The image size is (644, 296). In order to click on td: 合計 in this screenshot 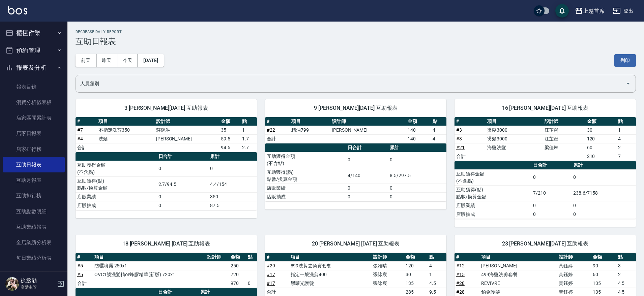, I will do `click(277, 139)`.